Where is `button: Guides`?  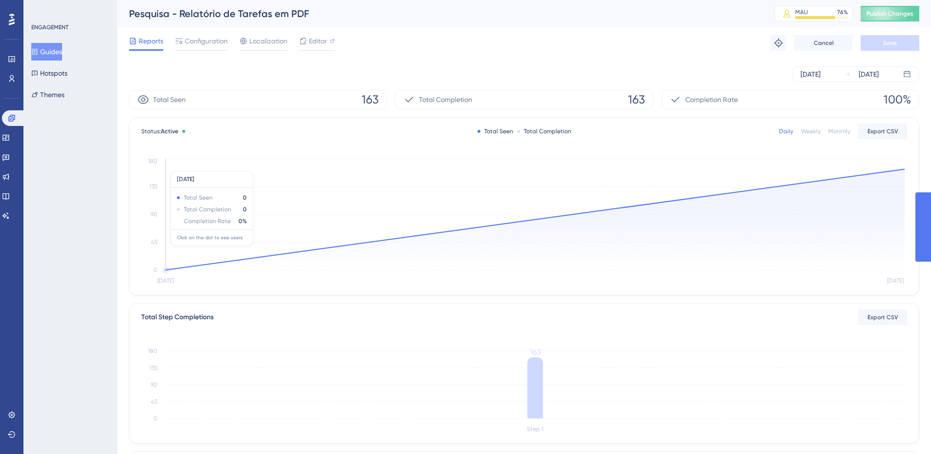
button: Guides is located at coordinates (46, 52).